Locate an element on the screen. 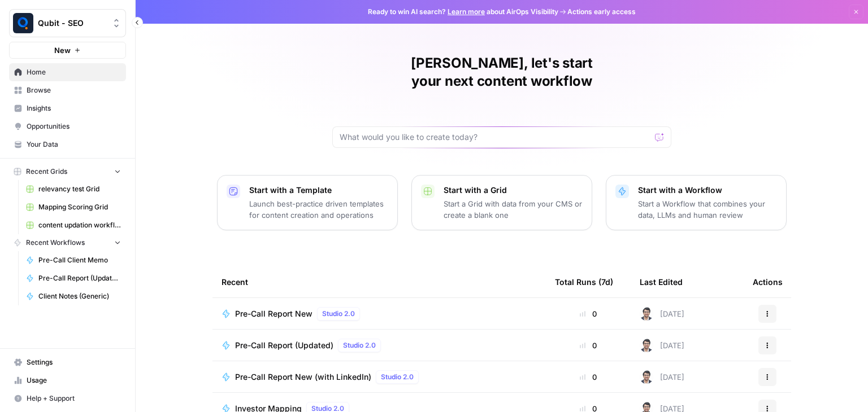  span: Help + Support is located at coordinates (74, 399).